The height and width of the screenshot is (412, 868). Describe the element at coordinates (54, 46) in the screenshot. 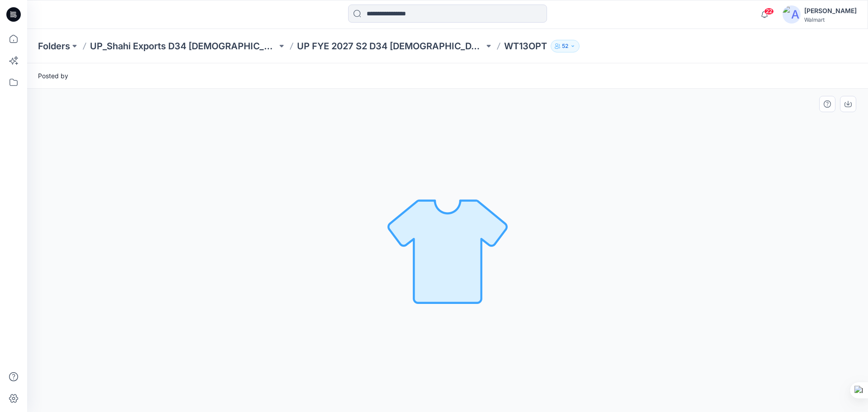

I see `p: Folders` at that location.